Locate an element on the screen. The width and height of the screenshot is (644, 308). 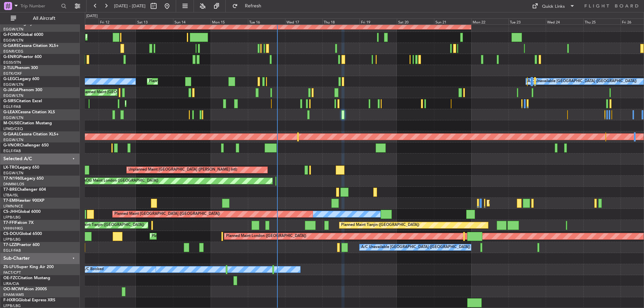
div: Mon 22 is located at coordinates (489, 22).